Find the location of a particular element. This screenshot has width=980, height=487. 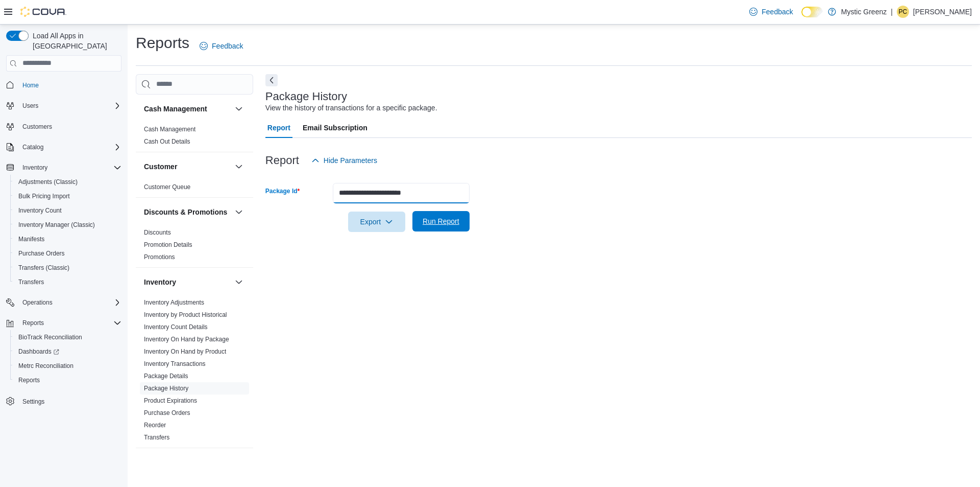

span: Adjustments (Classic) is located at coordinates (48, 182).